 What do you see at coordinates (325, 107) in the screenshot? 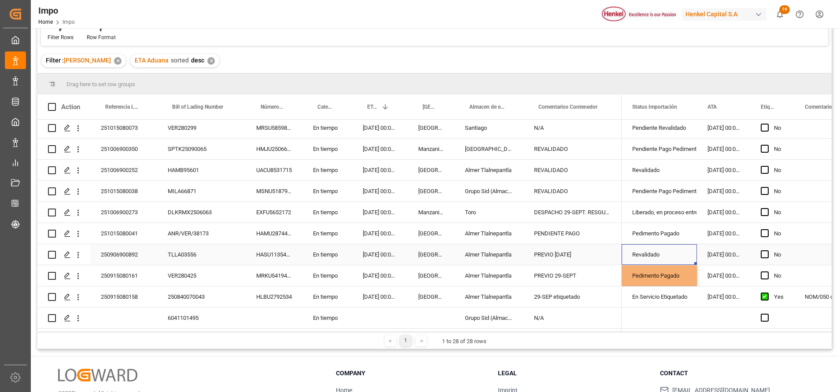
I see `span: Categoría` at bounding box center [325, 107].